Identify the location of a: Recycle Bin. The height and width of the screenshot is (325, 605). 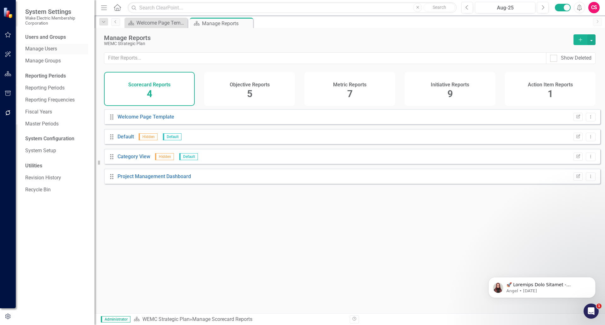
(57, 190).